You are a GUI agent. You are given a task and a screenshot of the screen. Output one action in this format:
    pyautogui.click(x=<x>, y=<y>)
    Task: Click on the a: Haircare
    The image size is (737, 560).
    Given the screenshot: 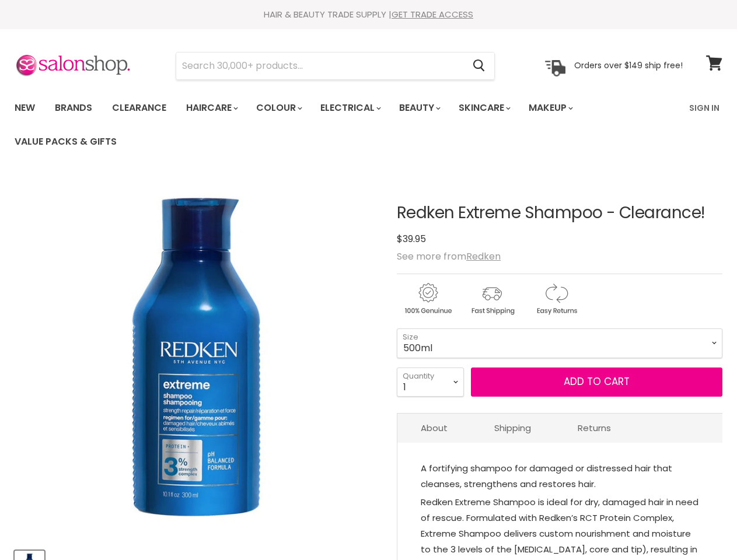 What is the action you would take?
    pyautogui.click(x=211, y=108)
    